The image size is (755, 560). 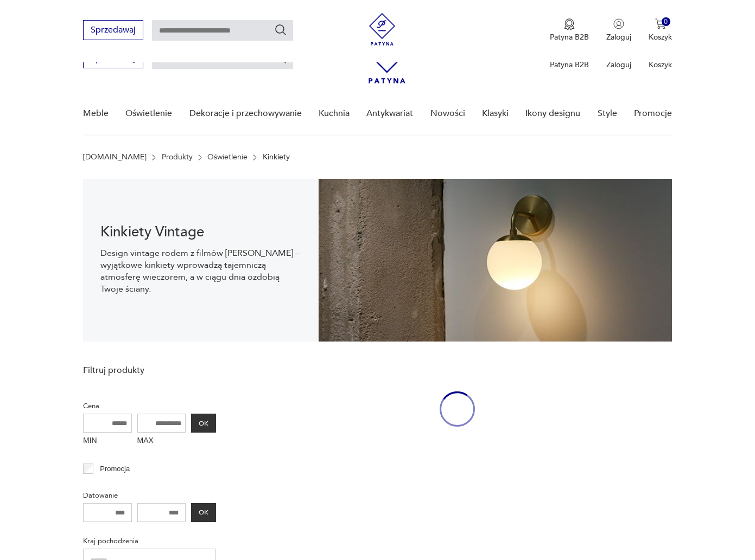 I want to click on p: Kraj pochodzenia, so click(x=149, y=541).